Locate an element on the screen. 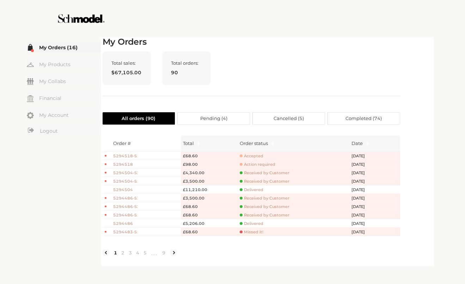  span: Action required is located at coordinates (257, 165).